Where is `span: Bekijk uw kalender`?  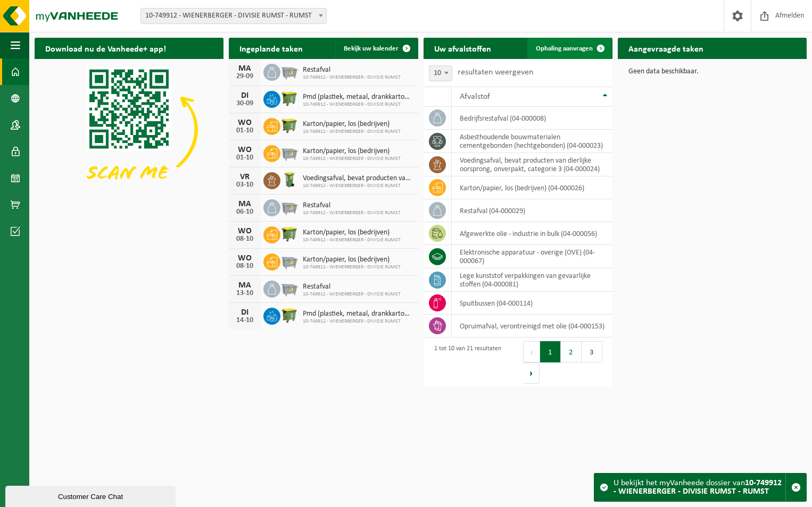
span: Bekijk uw kalender is located at coordinates (371, 49).